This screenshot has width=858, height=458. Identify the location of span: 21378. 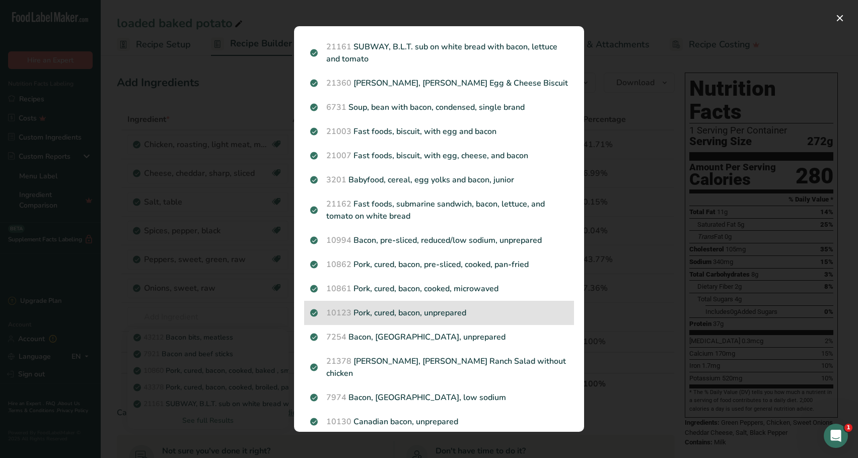
(339, 361).